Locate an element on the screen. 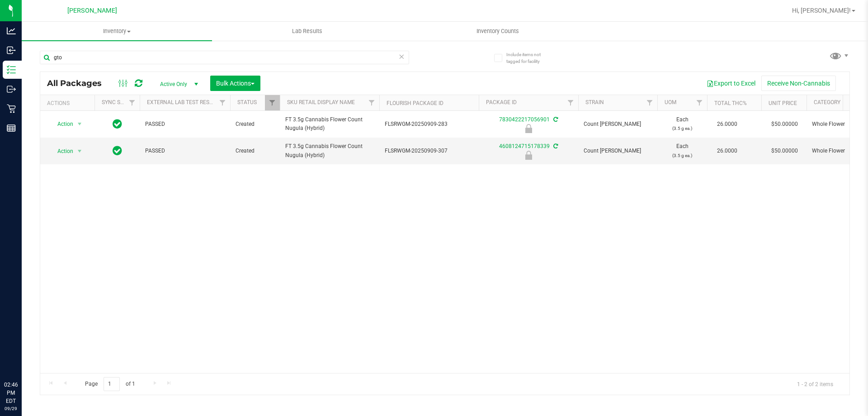 The image size is (868, 416). div: Actions is located at coordinates (69, 103).